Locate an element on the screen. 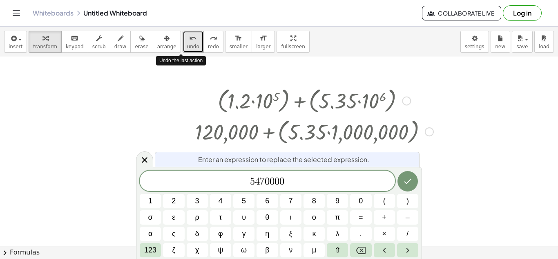  span: ο is located at coordinates (314, 217).